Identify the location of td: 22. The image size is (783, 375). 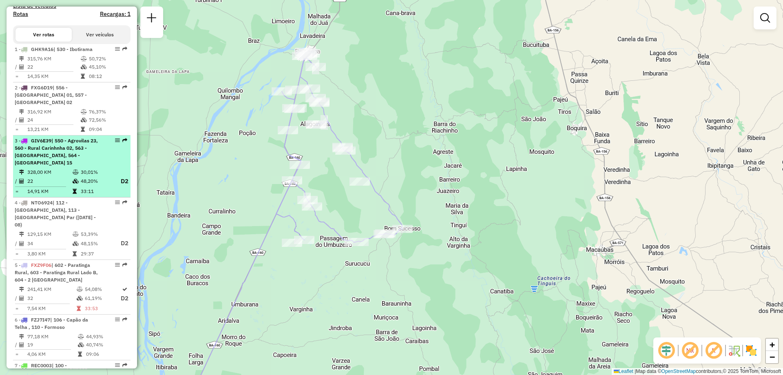
(53, 67).